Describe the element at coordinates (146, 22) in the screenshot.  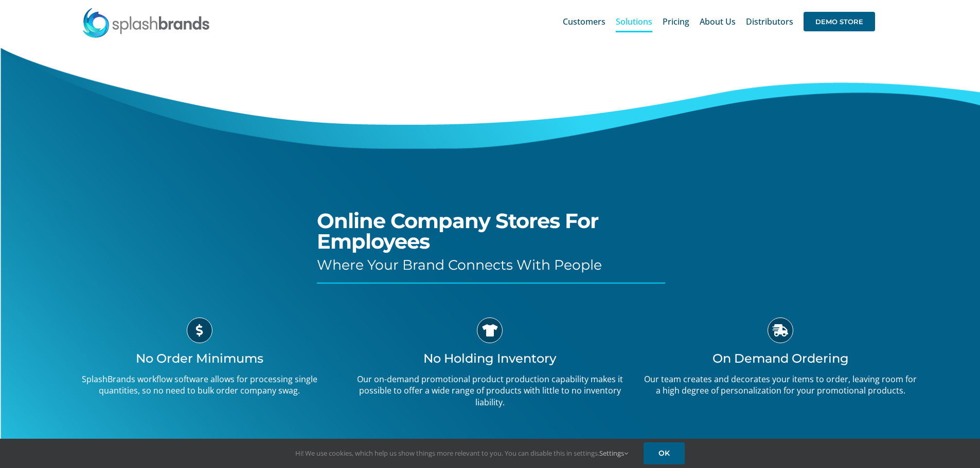
I see `img: SplashBrands.com Logo` at that location.